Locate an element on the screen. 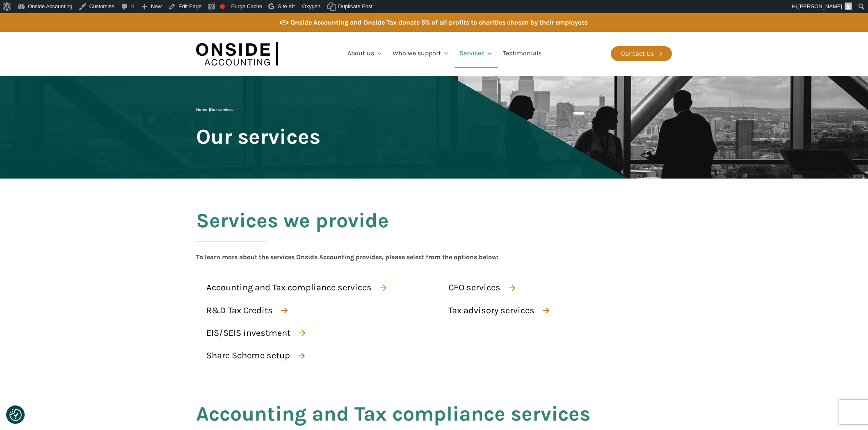 This screenshot has width=868, height=430. a: Who we support is located at coordinates (420, 53).